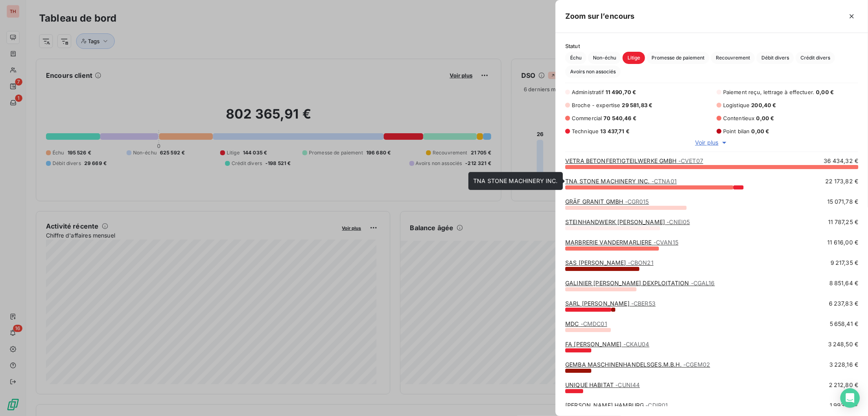  I want to click on a: TNA STONE MACHINERY INC., so click(621, 181).